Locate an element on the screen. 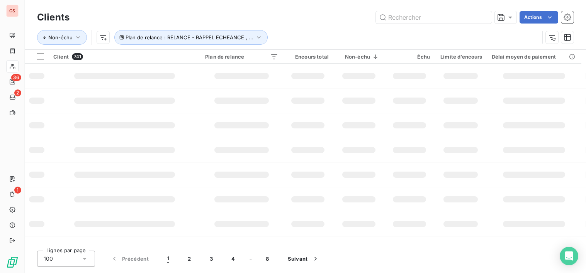  div: Open Intercom Messenger is located at coordinates (569, 256).